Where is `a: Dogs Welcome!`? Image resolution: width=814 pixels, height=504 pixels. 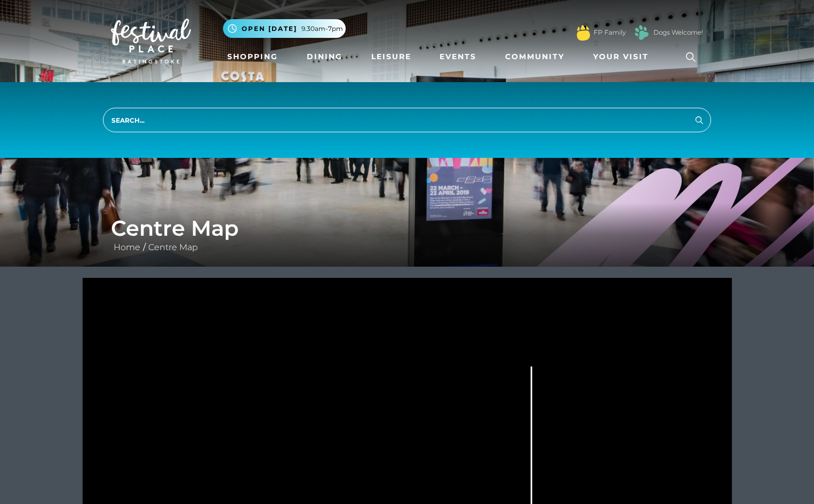 a: Dogs Welcome! is located at coordinates (678, 32).